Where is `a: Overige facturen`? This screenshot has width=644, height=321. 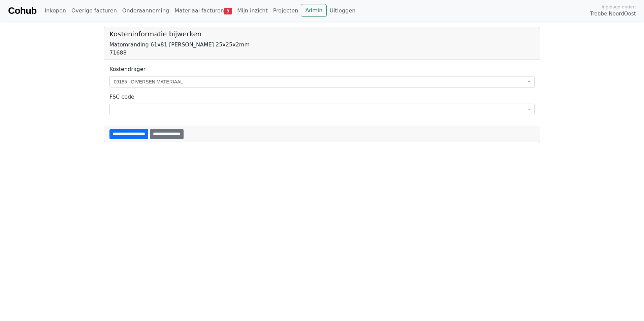 a: Overige facturen is located at coordinates (94, 11).